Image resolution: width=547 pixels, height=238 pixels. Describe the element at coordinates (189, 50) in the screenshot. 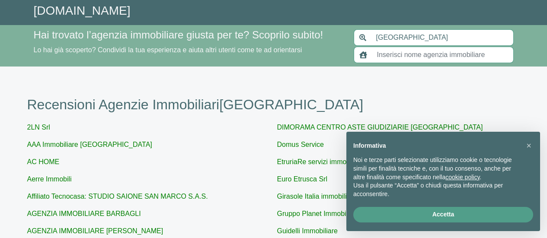

I see `p: Lo hai già scoperto? Condividi la tua esperienza e aiuta altri utenti come te ad orientarsi` at that location.